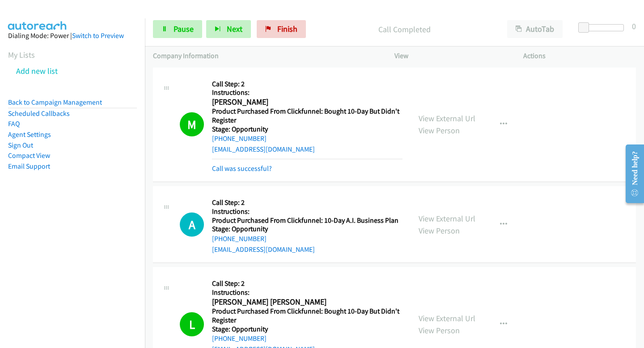  What do you see at coordinates (229, 29) in the screenshot?
I see `button: Next` at bounding box center [229, 29].